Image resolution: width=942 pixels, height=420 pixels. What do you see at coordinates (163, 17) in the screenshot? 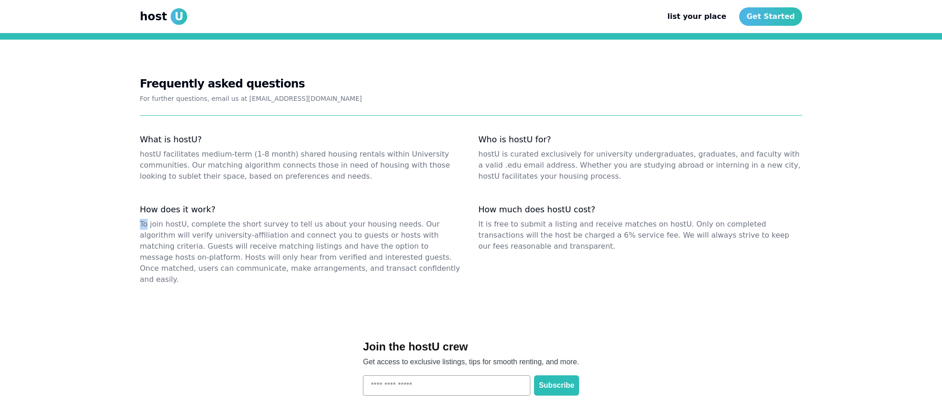
I see `a: hostU` at bounding box center [163, 17].